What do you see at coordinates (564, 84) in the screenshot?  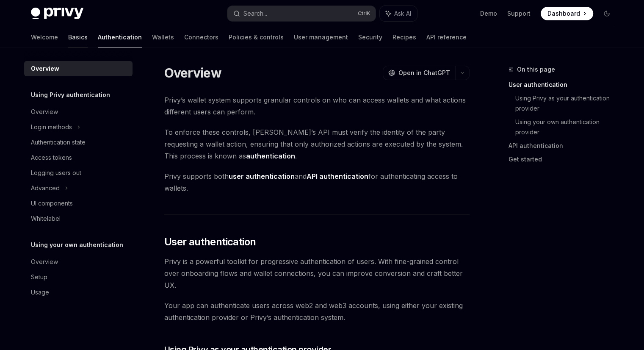 I see `a: User authentication` at bounding box center [564, 84].